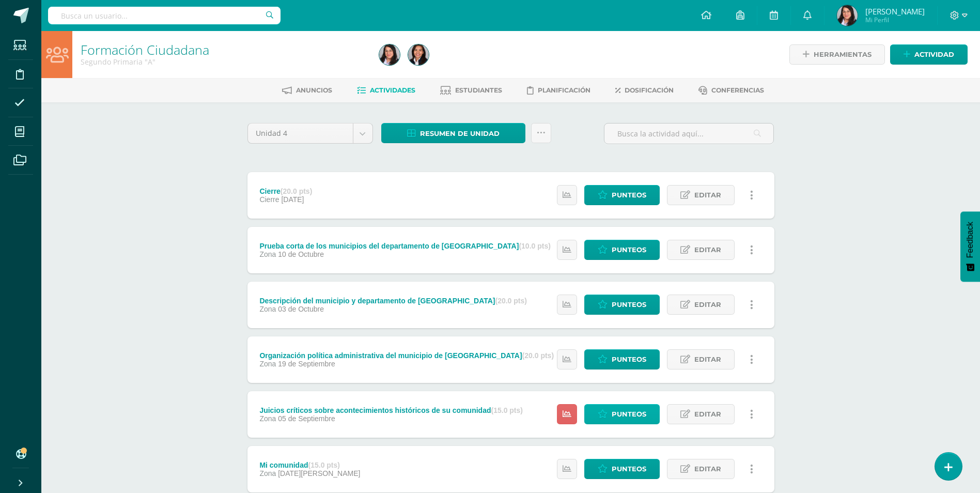 The image size is (980, 493). Describe the element at coordinates (478, 90) in the screenshot. I see `span: Estudiantes` at that location.